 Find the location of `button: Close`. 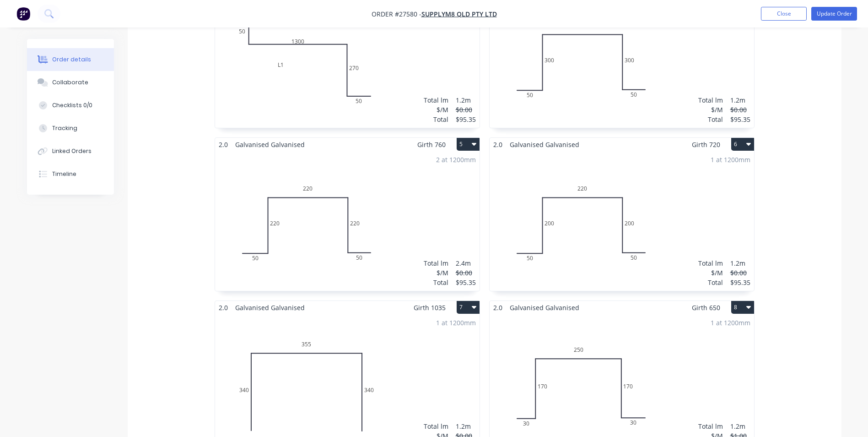

button: Close is located at coordinates (784, 14).